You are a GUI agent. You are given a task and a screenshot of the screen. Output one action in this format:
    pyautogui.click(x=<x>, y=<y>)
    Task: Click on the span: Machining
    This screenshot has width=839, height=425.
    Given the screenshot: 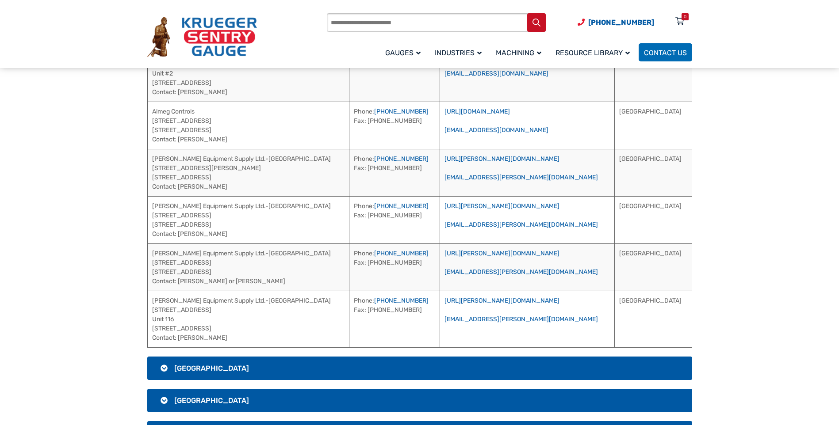 What is the action you would take?
    pyautogui.click(x=518, y=53)
    